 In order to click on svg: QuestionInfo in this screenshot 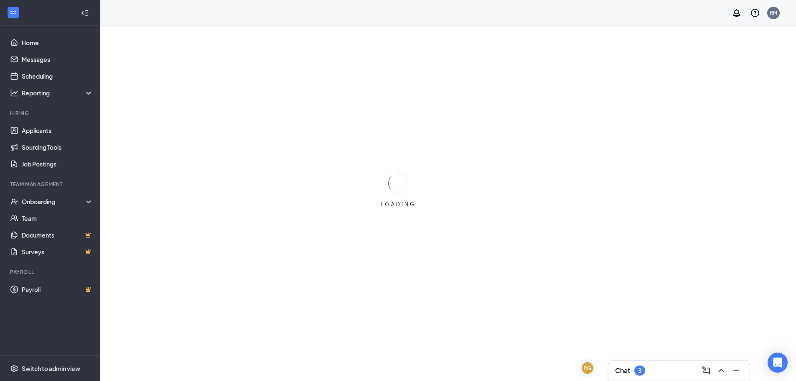, I will do `click(755, 13)`.